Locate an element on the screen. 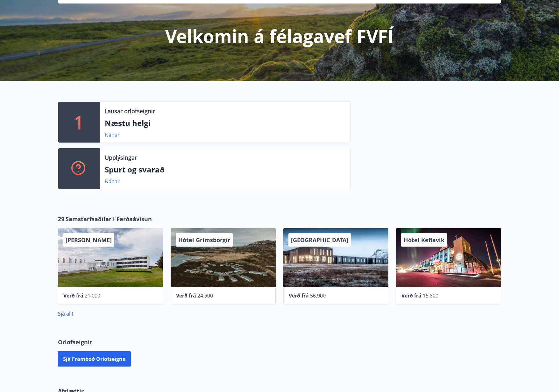 The width and height of the screenshot is (559, 392). p: Lausar orlofseignir is located at coordinates (130, 111).